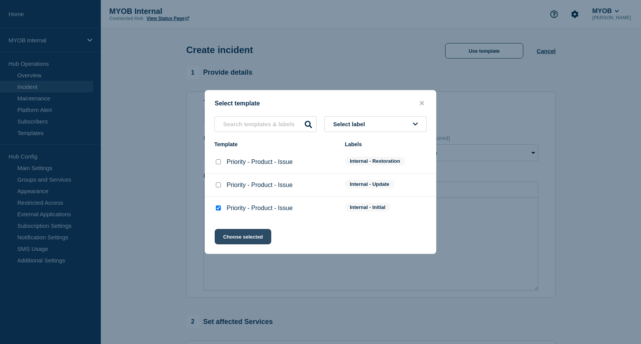 This screenshot has width=641, height=344. What do you see at coordinates (350, 124) in the screenshot?
I see `span: Select label` at bounding box center [350, 124].